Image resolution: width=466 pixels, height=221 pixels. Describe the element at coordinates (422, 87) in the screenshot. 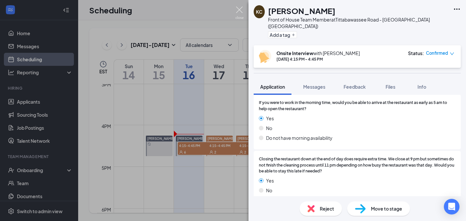

I see `span: Info` at that location.